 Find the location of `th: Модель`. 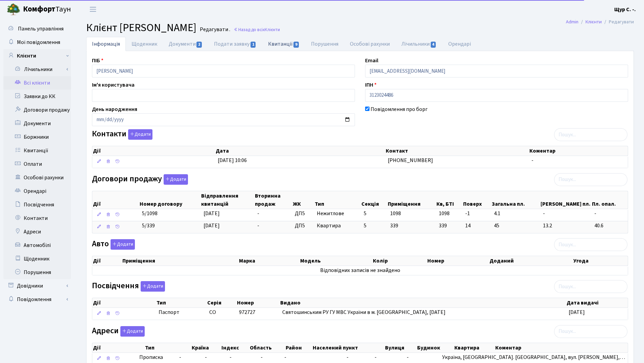

th: Модель is located at coordinates (336, 261).